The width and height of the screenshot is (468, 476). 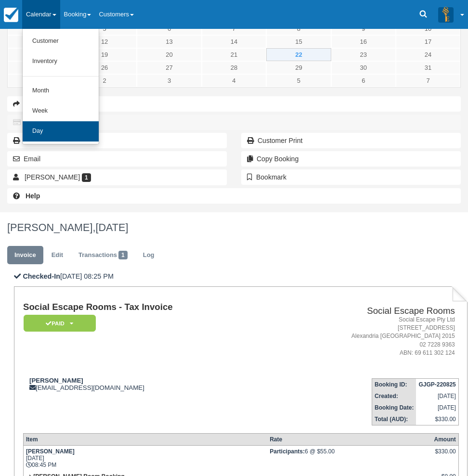 I want to click on a: 25, so click(x=40, y=68).